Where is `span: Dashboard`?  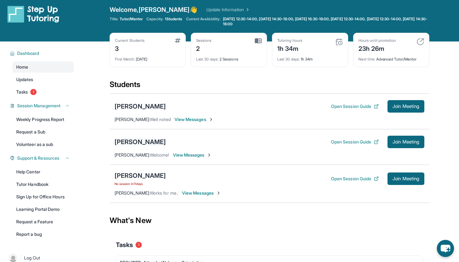 span: Dashboard is located at coordinates (28, 53).